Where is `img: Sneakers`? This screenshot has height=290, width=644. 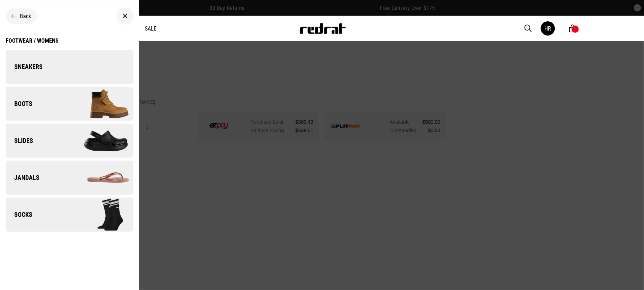
img: Sneakers is located at coordinates (101, 66).